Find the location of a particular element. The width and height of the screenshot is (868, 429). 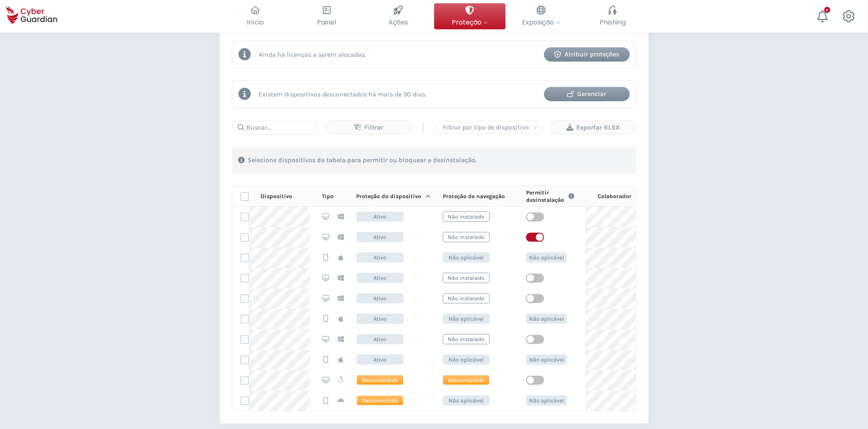

button: Ações is located at coordinates (398, 16).